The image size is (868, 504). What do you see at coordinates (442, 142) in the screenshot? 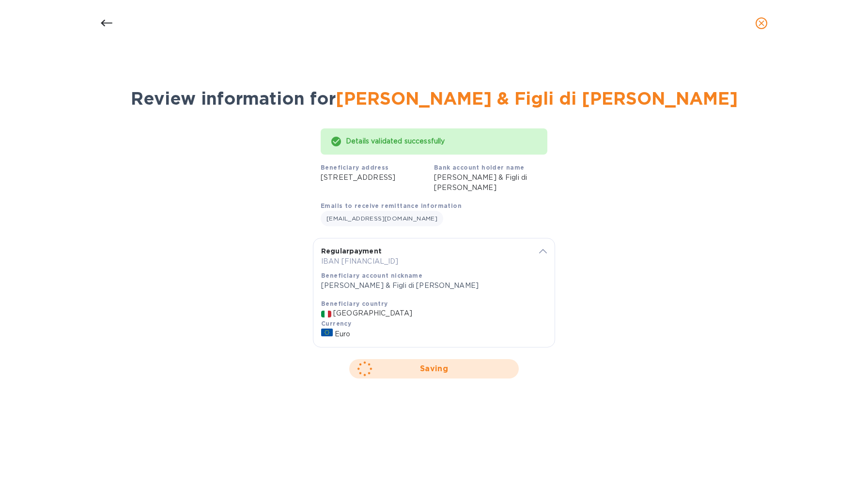
I see `div: Details validated successfully` at bounding box center [442, 142].